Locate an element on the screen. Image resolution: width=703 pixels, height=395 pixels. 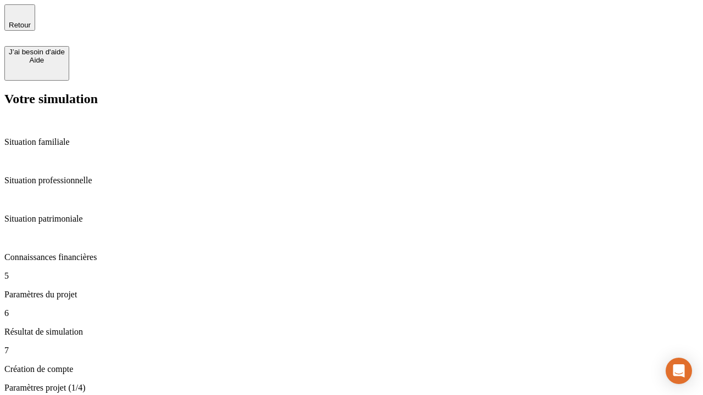
h2: Votre simulation is located at coordinates (351, 99).